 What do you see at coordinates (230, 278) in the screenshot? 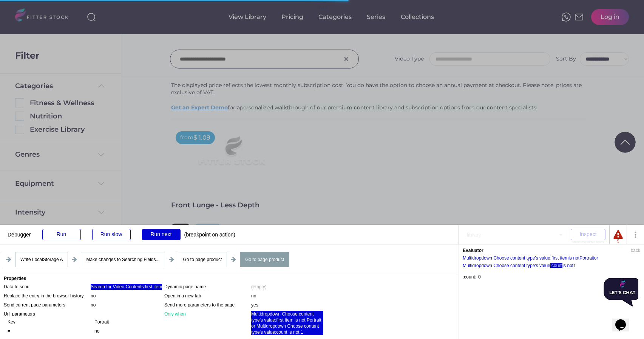
I see `div: Properties` at bounding box center [230, 278].